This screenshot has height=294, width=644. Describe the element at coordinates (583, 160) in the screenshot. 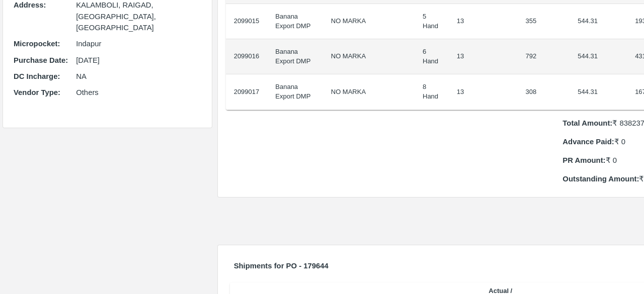

I see `b: PR Amount:` at that location.